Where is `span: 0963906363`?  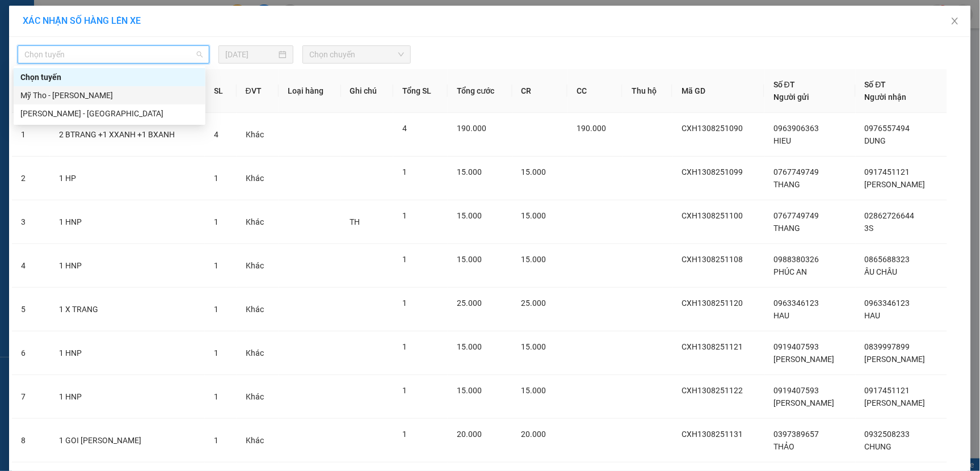
span: 0963906363 is located at coordinates (796, 128).